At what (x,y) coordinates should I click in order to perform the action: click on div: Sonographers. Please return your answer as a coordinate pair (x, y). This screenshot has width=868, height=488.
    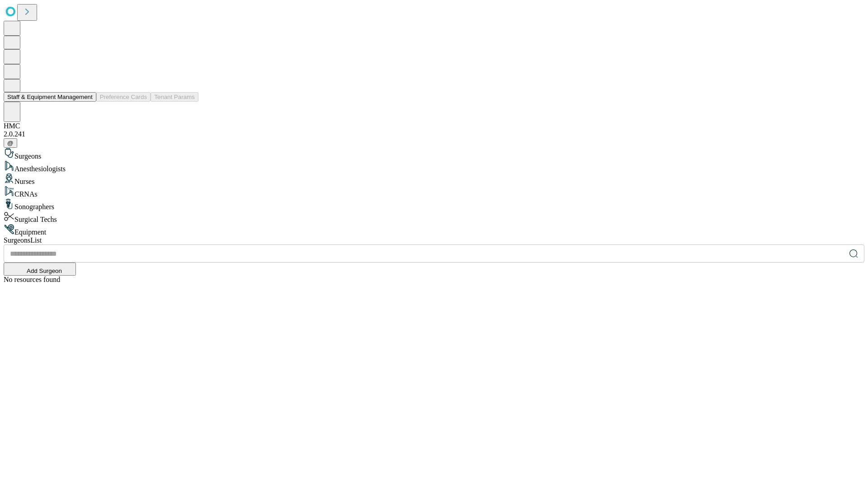
    Looking at the image, I should click on (434, 205).